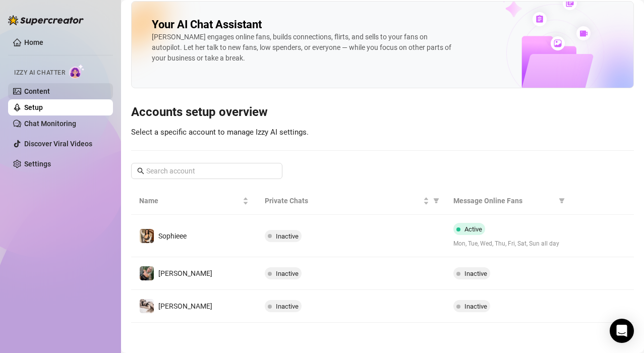  I want to click on img: logo-BBDzfeDw.svg, so click(46, 20).